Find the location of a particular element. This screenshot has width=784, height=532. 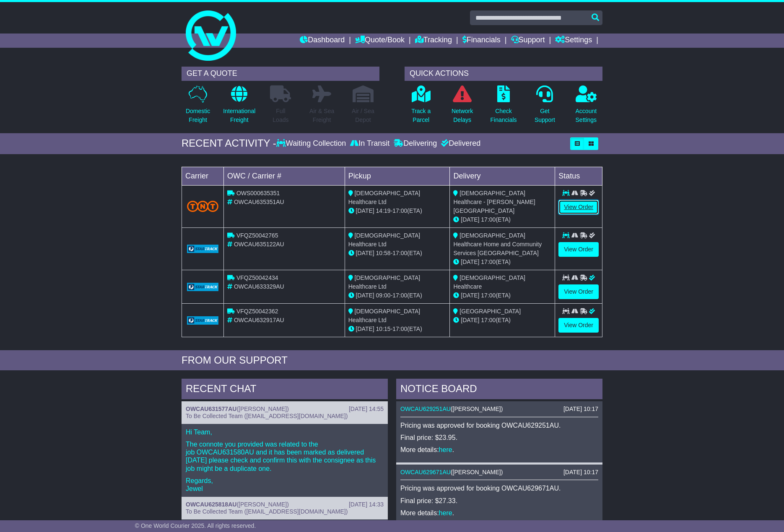

p: Account Settings is located at coordinates (586, 116).